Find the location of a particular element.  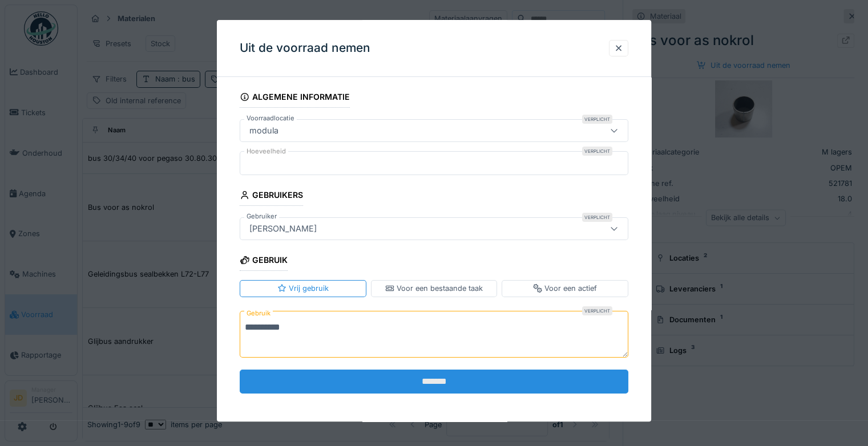

div: Gebruik is located at coordinates (264, 261).